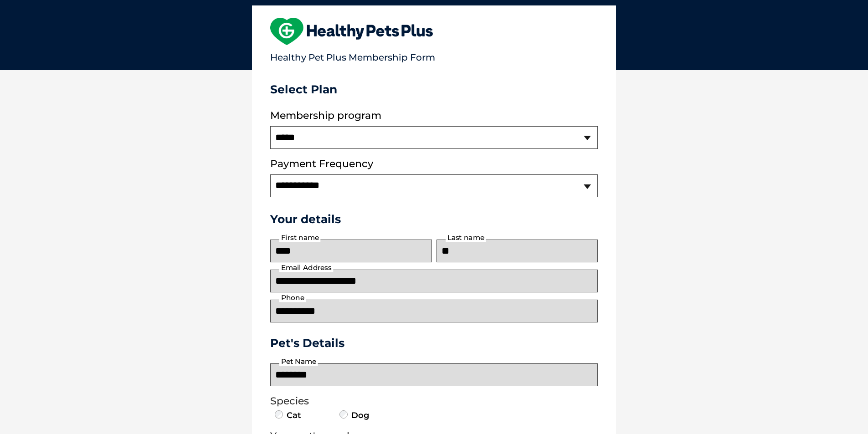 The image size is (868, 434). What do you see at coordinates (306, 268) in the screenshot?
I see `label: Email Address` at bounding box center [306, 268].